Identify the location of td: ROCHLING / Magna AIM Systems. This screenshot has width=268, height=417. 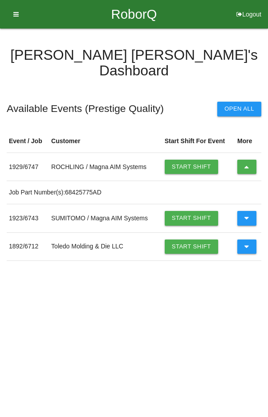
(106, 166).